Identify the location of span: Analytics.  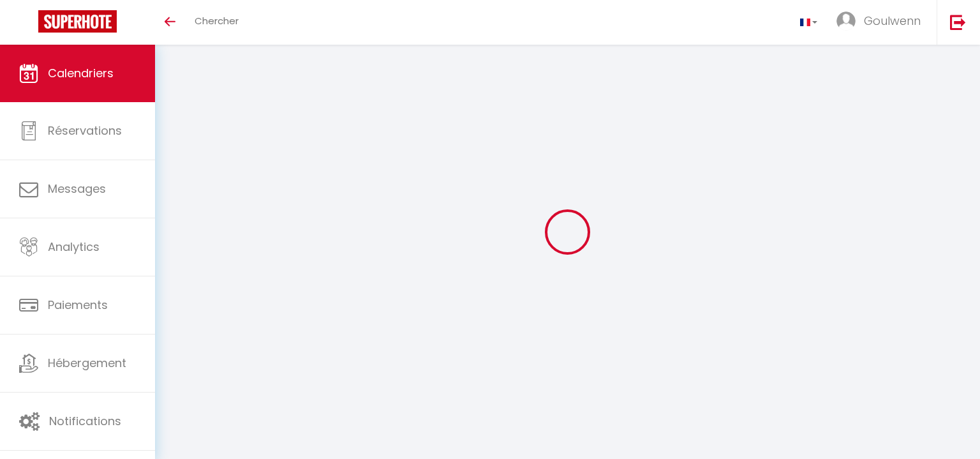
(73, 246).